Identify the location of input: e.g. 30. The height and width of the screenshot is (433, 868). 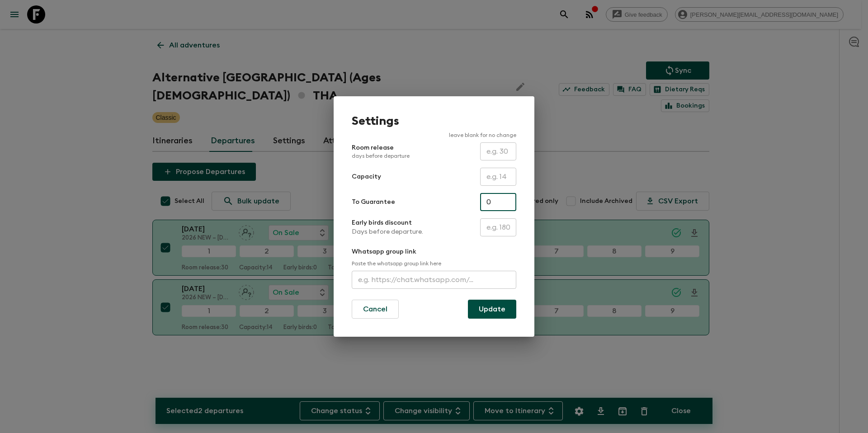
(499, 152).